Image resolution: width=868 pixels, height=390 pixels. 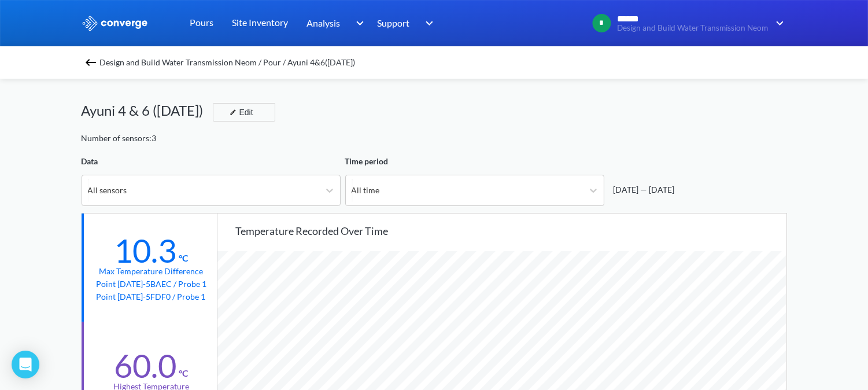 What do you see at coordinates (394, 22) in the screenshot?
I see `span: Support` at bounding box center [394, 22].